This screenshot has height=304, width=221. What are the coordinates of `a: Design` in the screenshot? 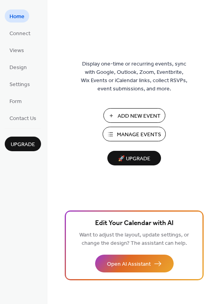 It's located at (18, 67).